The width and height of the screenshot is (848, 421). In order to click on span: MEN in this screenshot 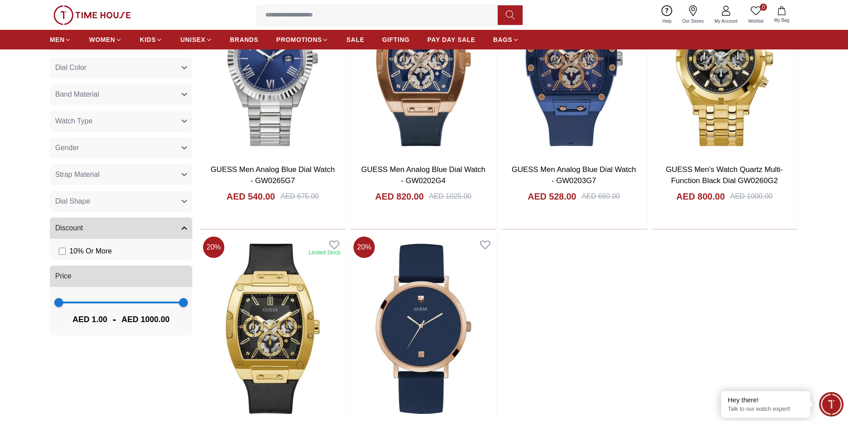, I will do `click(57, 40)`.